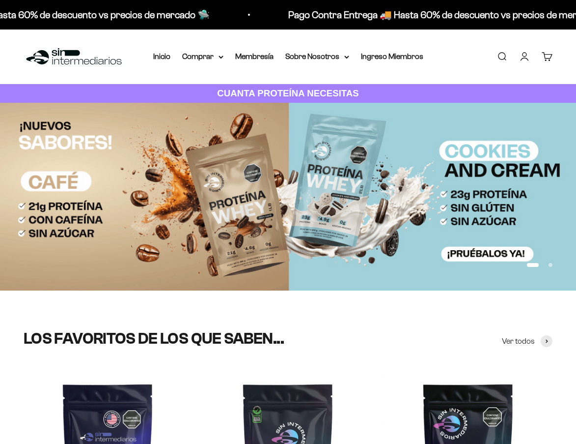  Describe the element at coordinates (518, 341) in the screenshot. I see `span: Ver todos` at that location.